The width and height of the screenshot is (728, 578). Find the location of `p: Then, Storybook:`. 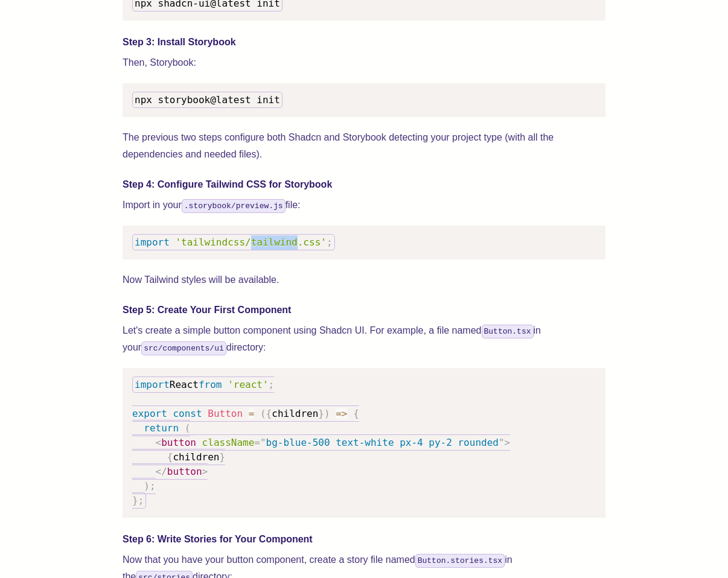

p: Then, Storybook: is located at coordinates (364, 63).